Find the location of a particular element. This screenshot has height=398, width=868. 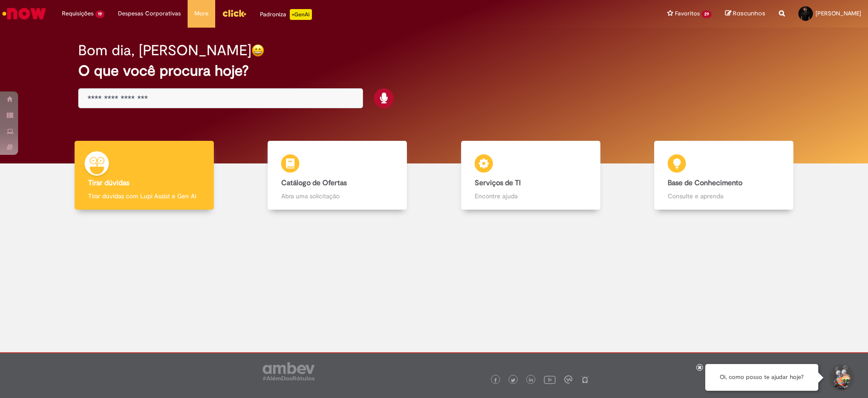

span: Rascunhos is located at coordinates (749, 13).